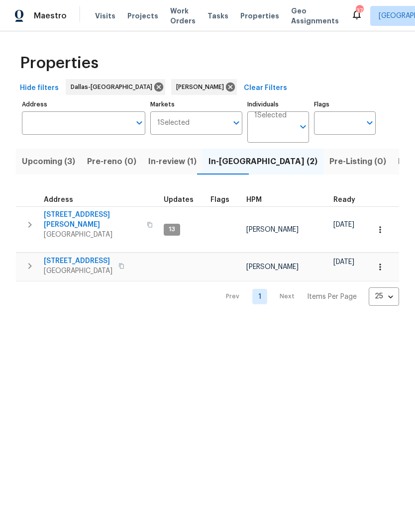 This screenshot has width=415, height=532. Describe the element at coordinates (105, 16) in the screenshot. I see `span: Visits` at that location.